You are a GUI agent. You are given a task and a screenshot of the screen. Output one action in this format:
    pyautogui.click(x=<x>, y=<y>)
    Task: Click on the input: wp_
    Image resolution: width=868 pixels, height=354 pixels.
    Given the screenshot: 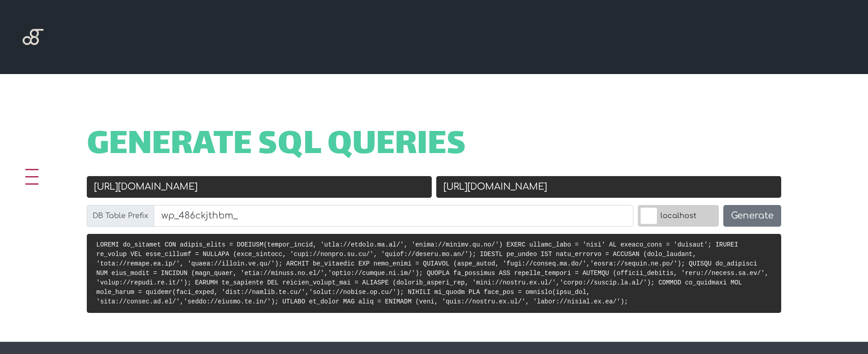 What is the action you would take?
    pyautogui.click(x=393, y=216)
    